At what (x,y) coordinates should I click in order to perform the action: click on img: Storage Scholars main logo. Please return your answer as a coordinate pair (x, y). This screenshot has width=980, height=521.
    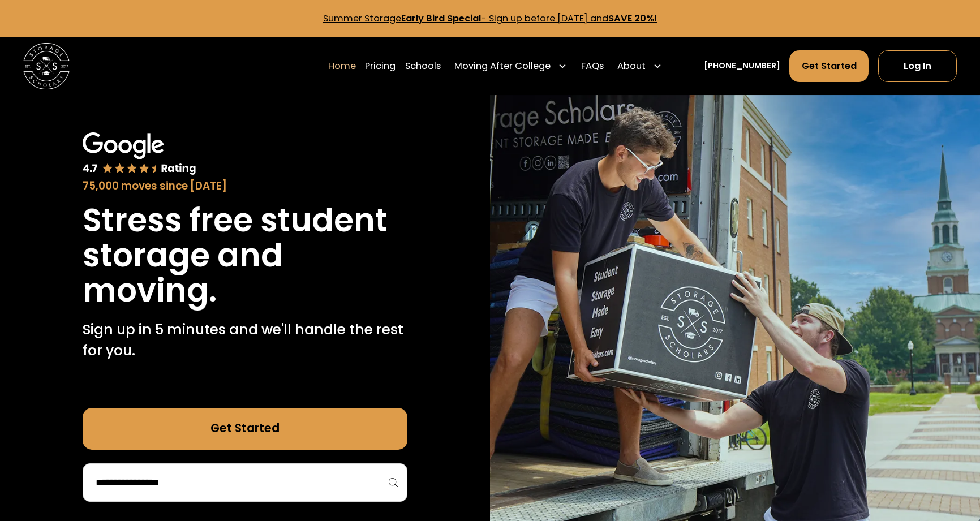
    Looking at the image, I should click on (47, 66).